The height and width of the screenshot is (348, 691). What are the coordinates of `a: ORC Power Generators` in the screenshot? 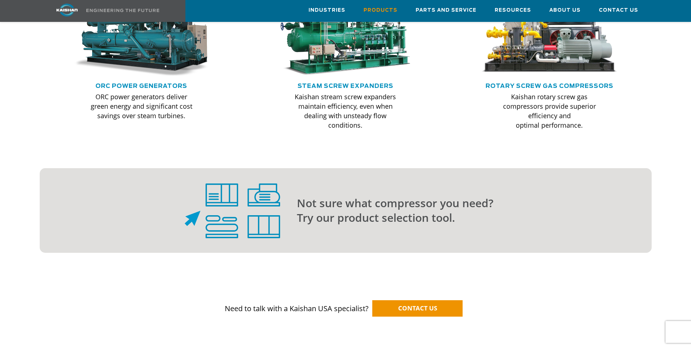 It's located at (141, 86).